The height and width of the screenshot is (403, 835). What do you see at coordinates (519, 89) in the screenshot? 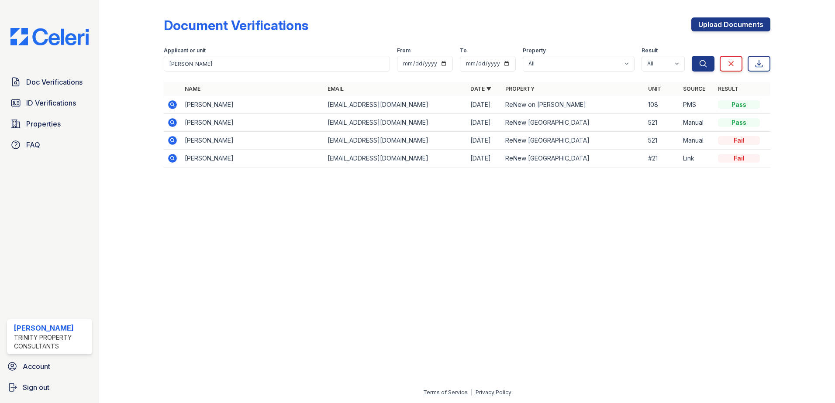
I see `a: Property` at bounding box center [519, 89].